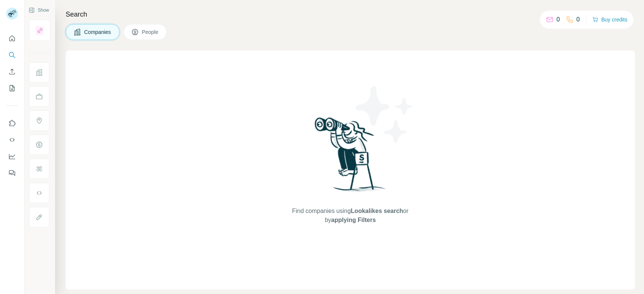 The image size is (644, 294). I want to click on button: Enrich CSV, so click(12, 72).